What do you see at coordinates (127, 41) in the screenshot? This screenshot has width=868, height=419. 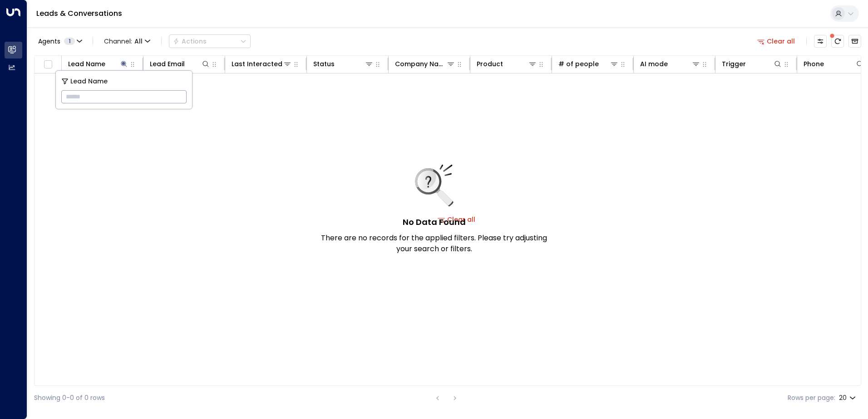 I see `span: Channel:` at bounding box center [127, 41].